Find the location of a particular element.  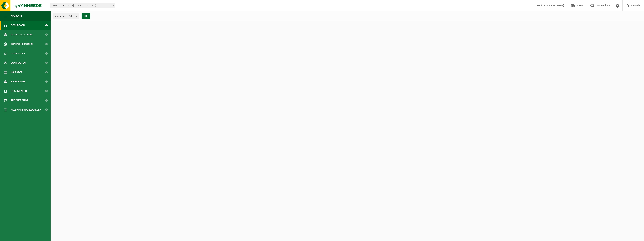

span: Acceptatievoorwaarden is located at coordinates (26, 110).